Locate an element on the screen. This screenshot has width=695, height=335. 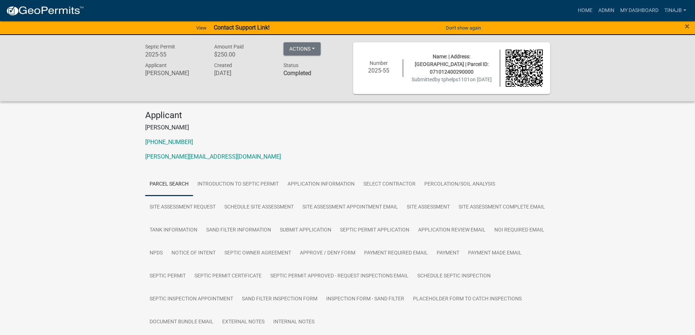
a: Site Assessment is located at coordinates (429, 208).